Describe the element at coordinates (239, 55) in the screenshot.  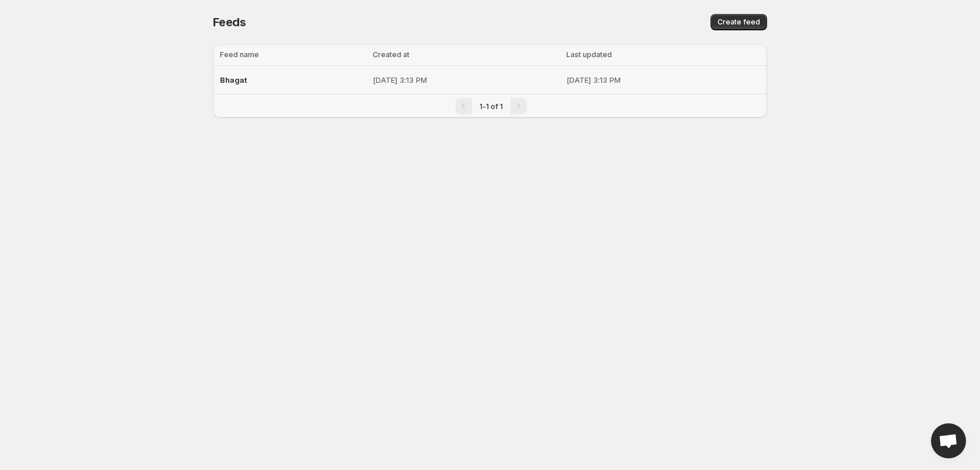
I see `span: Feed name` at that location.